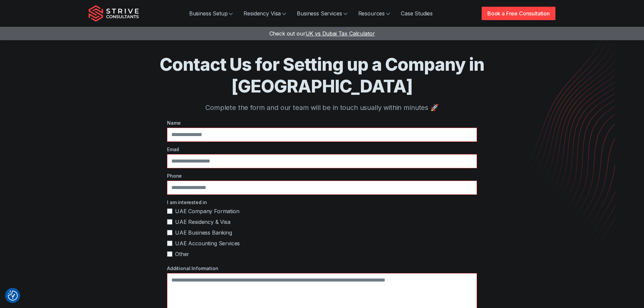  I want to click on a: Case Studies, so click(417, 14).